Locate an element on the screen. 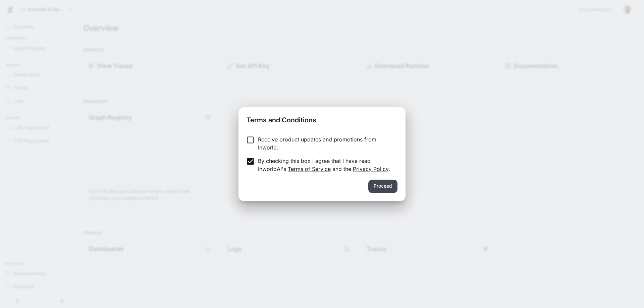 The width and height of the screenshot is (644, 308). button: Proceed is located at coordinates (383, 187).